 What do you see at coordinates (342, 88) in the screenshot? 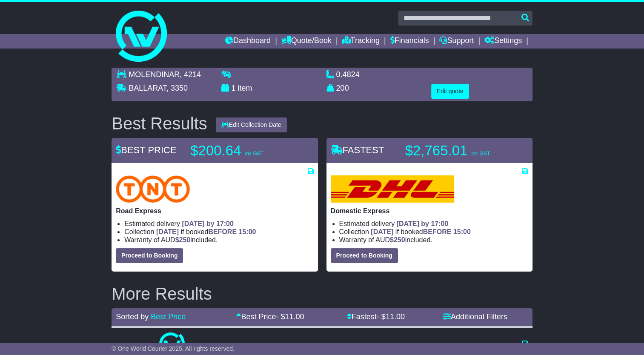
I see `span: 200` at bounding box center [342, 88].